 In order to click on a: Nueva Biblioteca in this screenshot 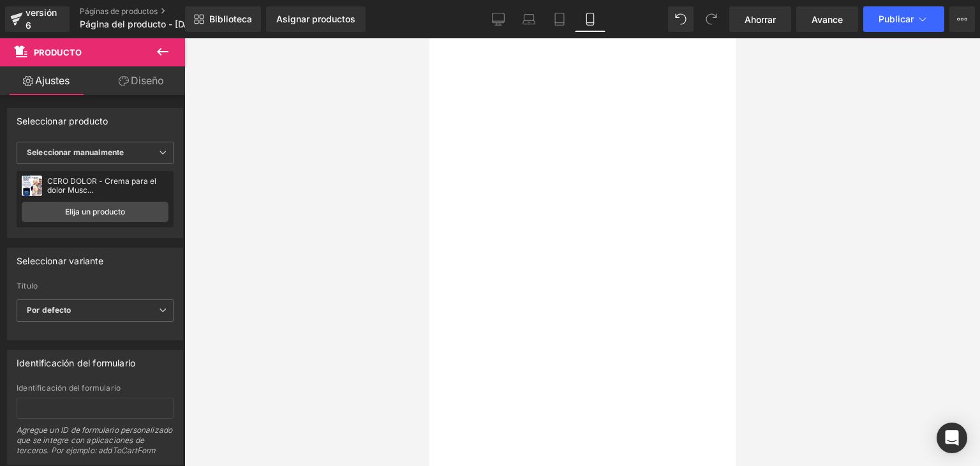, I will do `click(223, 19)`.